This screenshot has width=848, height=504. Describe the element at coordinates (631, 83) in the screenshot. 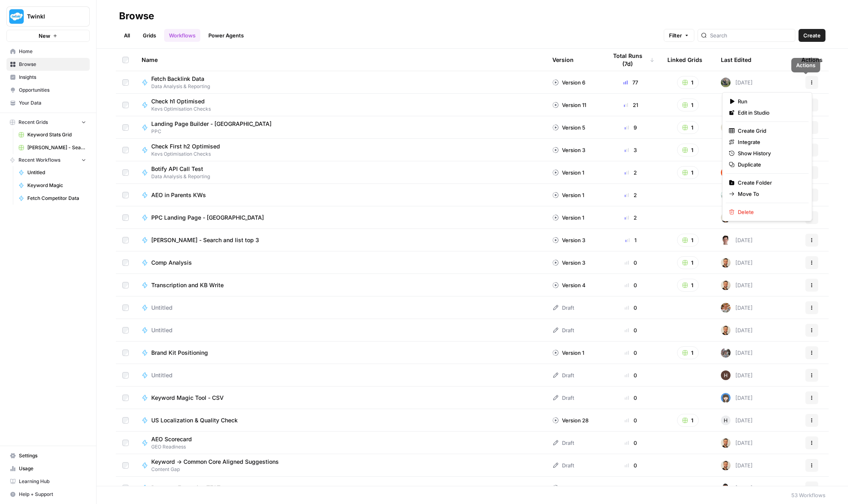

I see `div: 77` at that location.